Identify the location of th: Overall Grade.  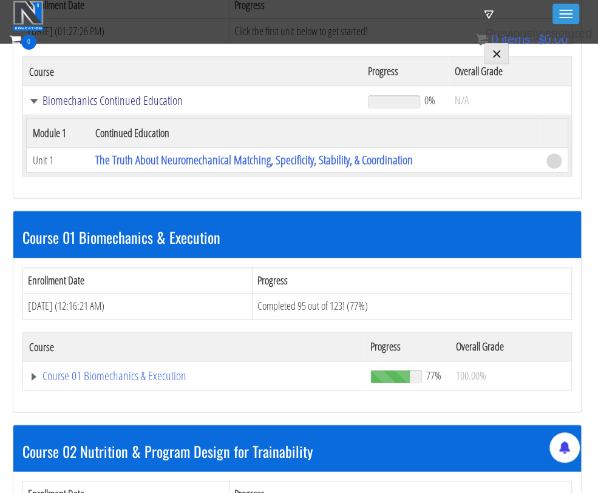
(510, 347).